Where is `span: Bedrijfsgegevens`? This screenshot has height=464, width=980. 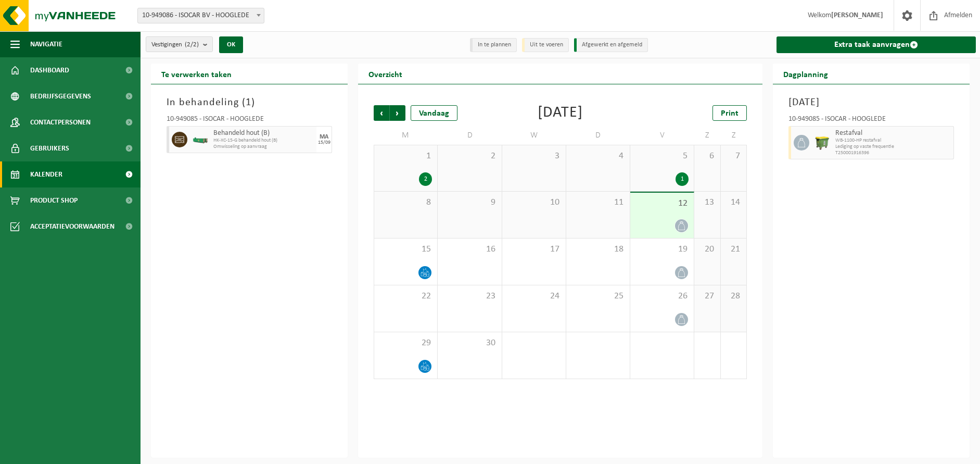
span: Bedrijfsgegevens is located at coordinates (60, 96).